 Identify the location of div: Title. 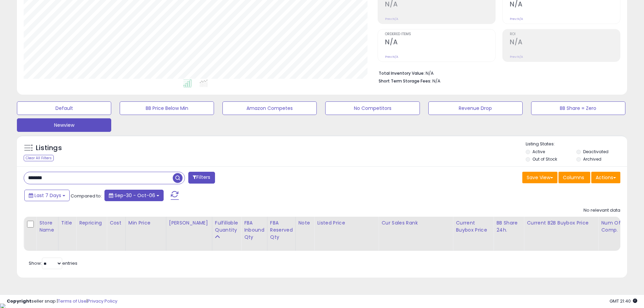
(67, 223).